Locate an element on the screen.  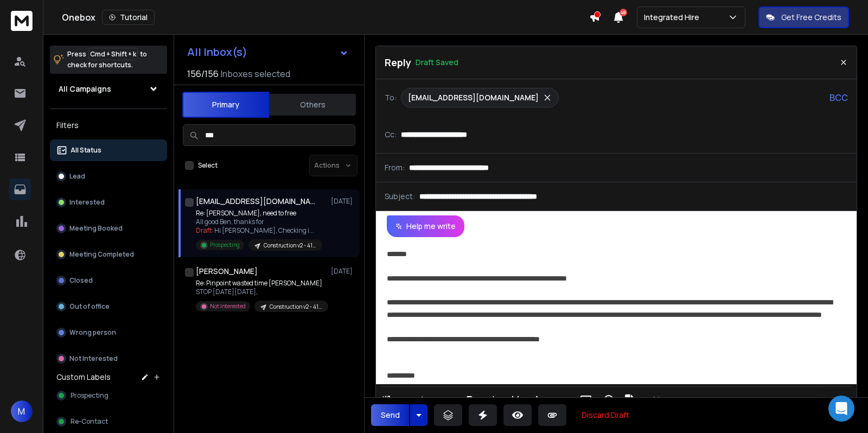
p: Interested is located at coordinates (87, 202).